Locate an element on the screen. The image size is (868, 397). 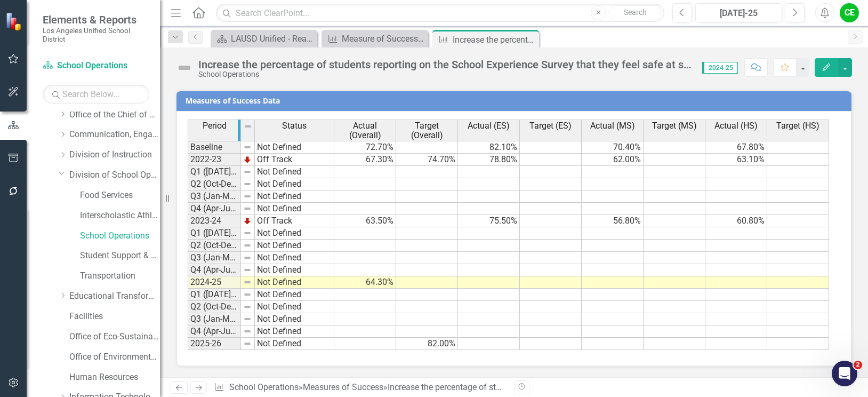
div: LAUSD Unified - Ready for the World is located at coordinates (272, 39).